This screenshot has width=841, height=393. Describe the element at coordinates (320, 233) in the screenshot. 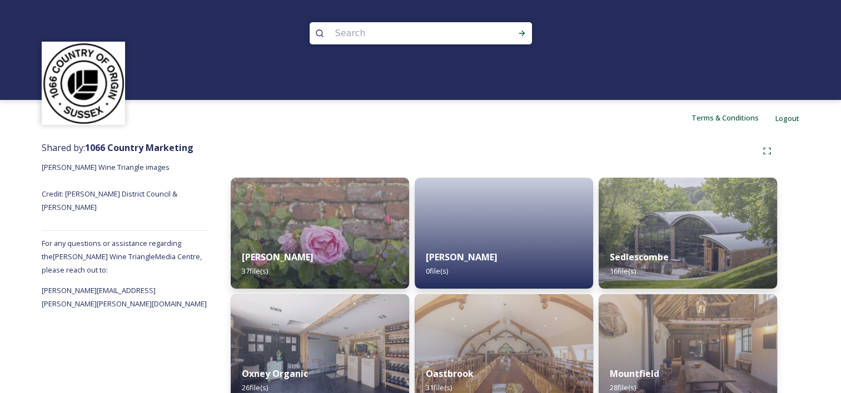

I see `img: 900c95f6-62ed-43b3-96a9-02110cba8cef.jpg` at that location.